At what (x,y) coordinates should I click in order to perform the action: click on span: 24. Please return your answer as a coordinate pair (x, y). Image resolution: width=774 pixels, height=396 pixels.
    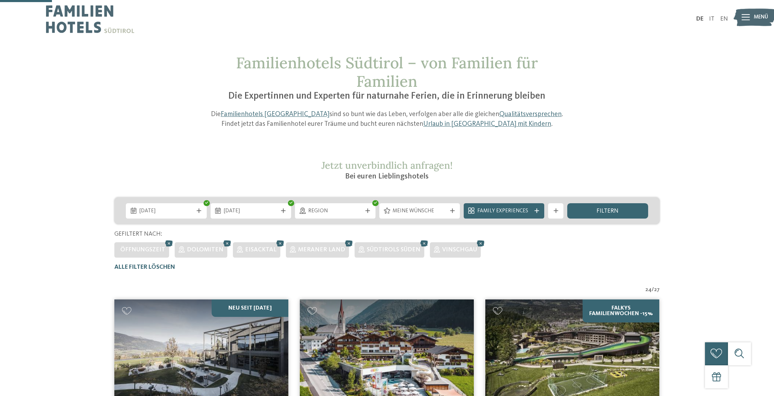
    Looking at the image, I should click on (648, 290).